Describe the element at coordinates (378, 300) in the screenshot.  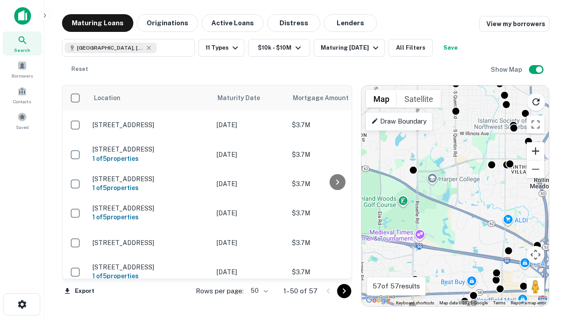
I see `a: Open this area in Google Maps (opens a new window)` at that location.